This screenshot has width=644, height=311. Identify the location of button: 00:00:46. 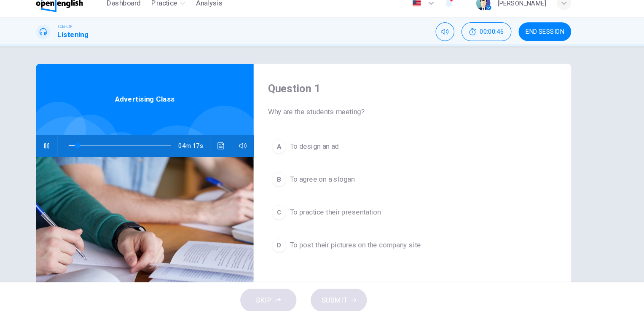
(495, 41).